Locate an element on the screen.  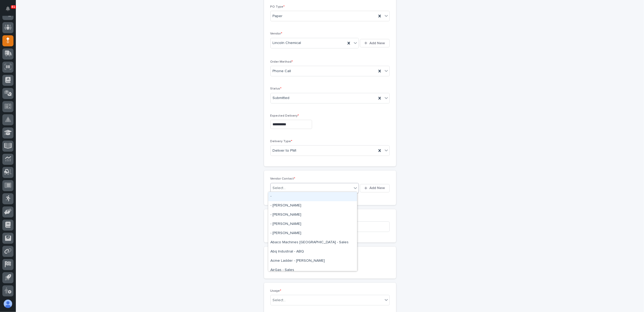
span: Submitted is located at coordinates (281, 98).